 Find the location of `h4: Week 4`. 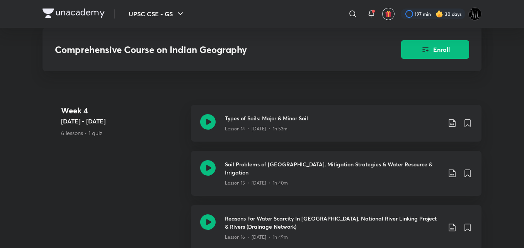

h4: Week 4 is located at coordinates (123, 110).